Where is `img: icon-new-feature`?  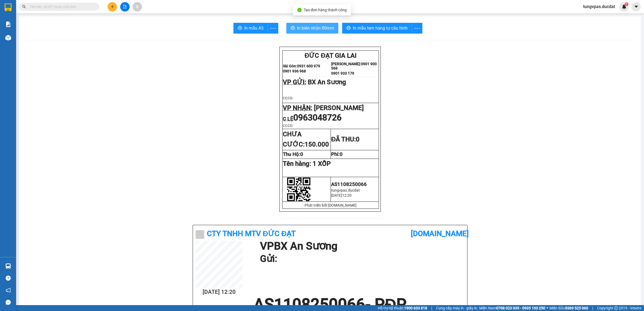 img: icon-new-feature is located at coordinates (624, 7).